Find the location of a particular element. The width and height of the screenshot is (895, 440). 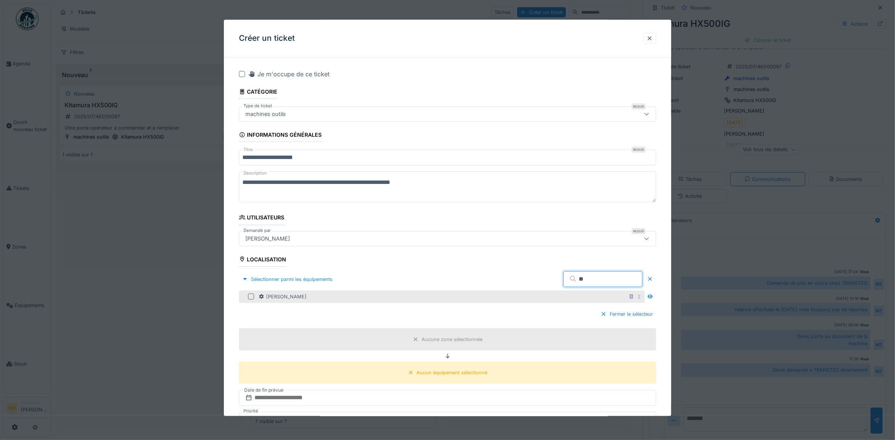

div: Fermer le sélecteur is located at coordinates (627, 314).